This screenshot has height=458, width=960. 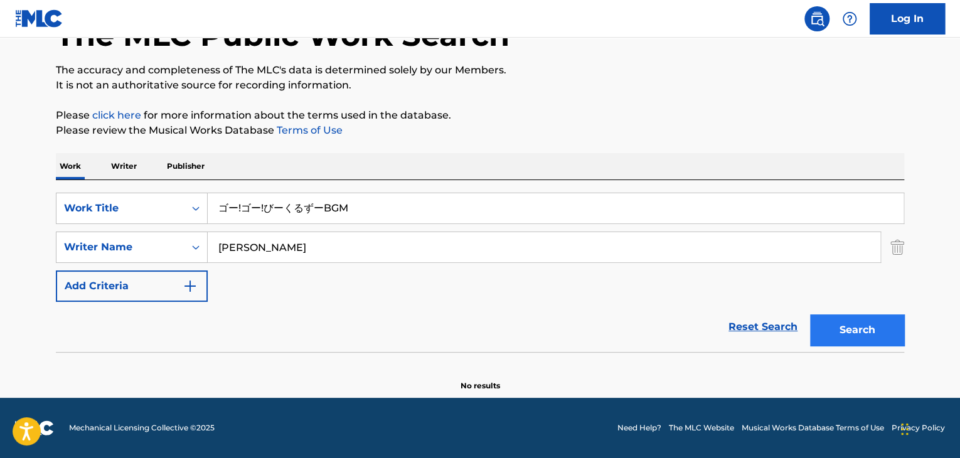 I want to click on button: Search, so click(x=857, y=330).